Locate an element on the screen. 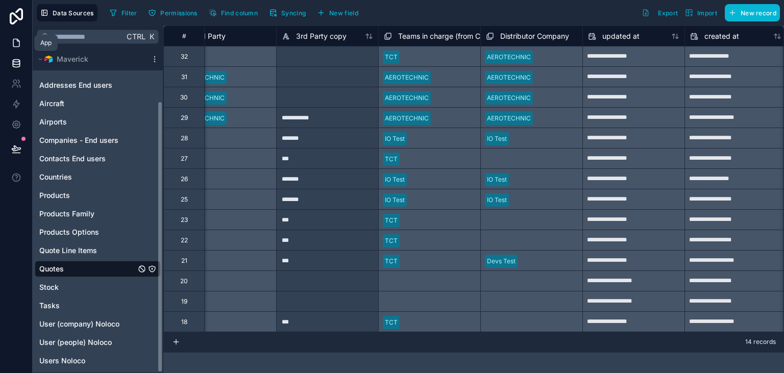 The height and width of the screenshot is (373, 784). button: Export is located at coordinates (659, 13).